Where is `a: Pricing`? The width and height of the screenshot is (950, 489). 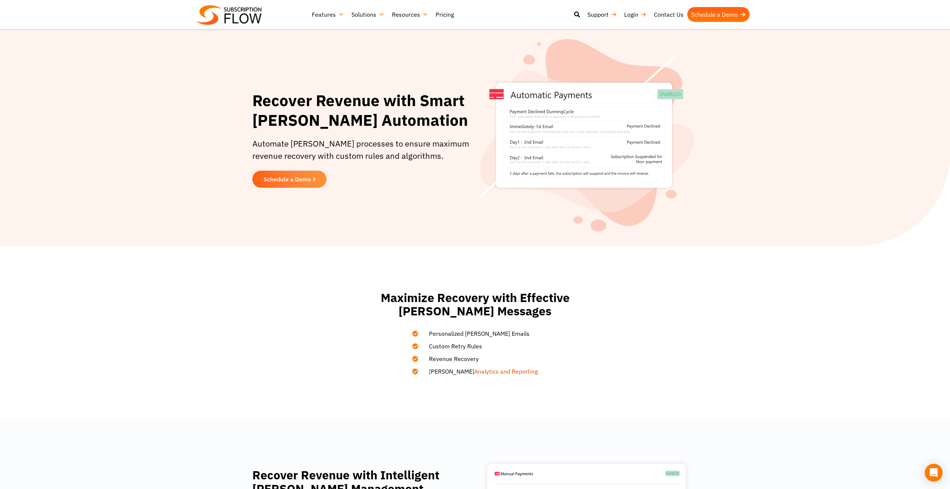 a: Pricing is located at coordinates (445, 14).